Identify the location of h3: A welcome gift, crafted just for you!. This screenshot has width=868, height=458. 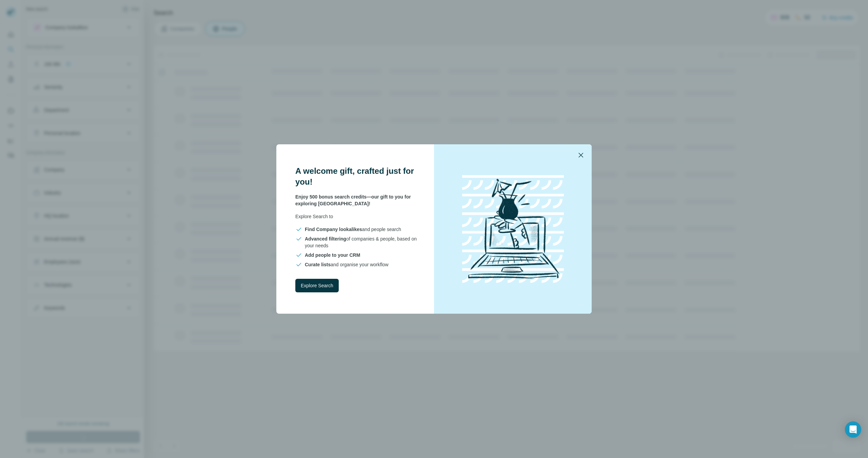
(356, 176).